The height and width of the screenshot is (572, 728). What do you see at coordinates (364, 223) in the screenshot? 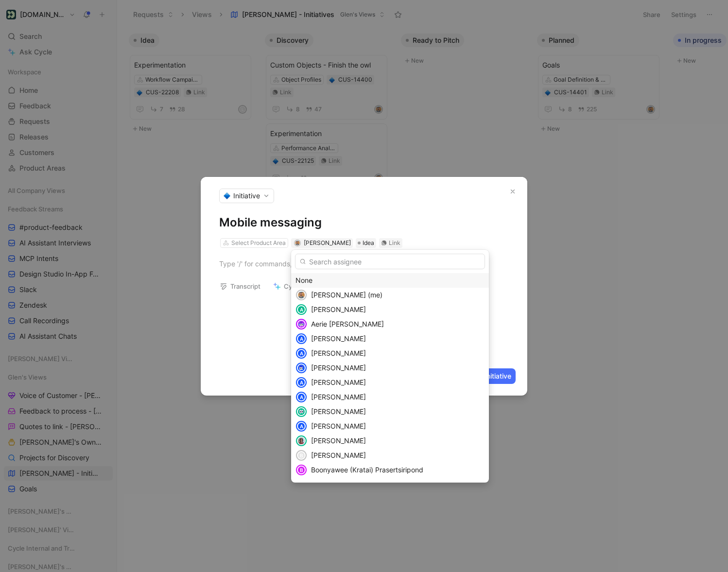
I see `h1: Mobile messaging` at bounding box center [364, 223].